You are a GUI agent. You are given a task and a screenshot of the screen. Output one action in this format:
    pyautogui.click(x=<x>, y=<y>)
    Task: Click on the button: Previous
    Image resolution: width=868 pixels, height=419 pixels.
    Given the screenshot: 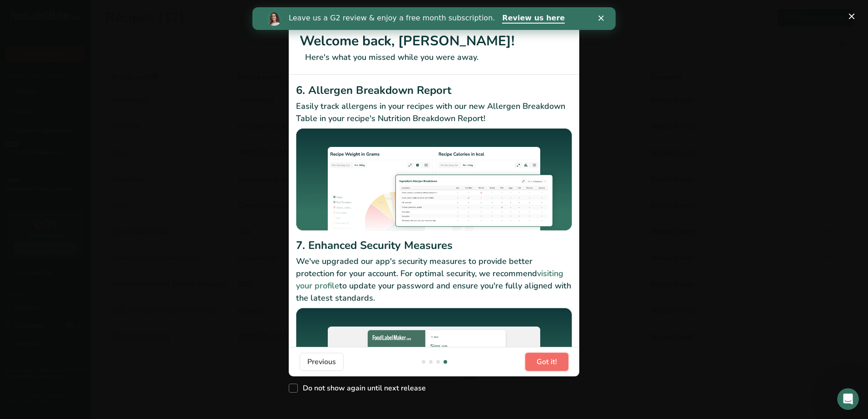 What is the action you would take?
    pyautogui.click(x=321, y=362)
    